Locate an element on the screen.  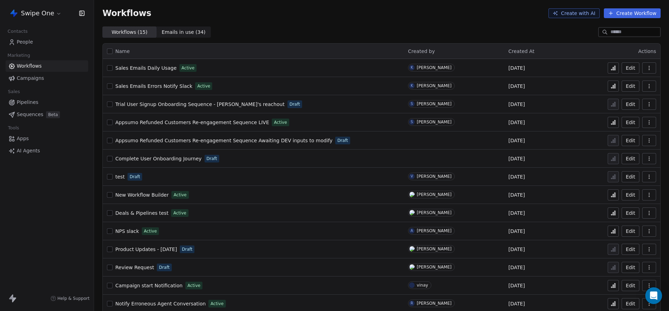
a: Notify Erroneous Agent Conversation is located at coordinates (160, 303).